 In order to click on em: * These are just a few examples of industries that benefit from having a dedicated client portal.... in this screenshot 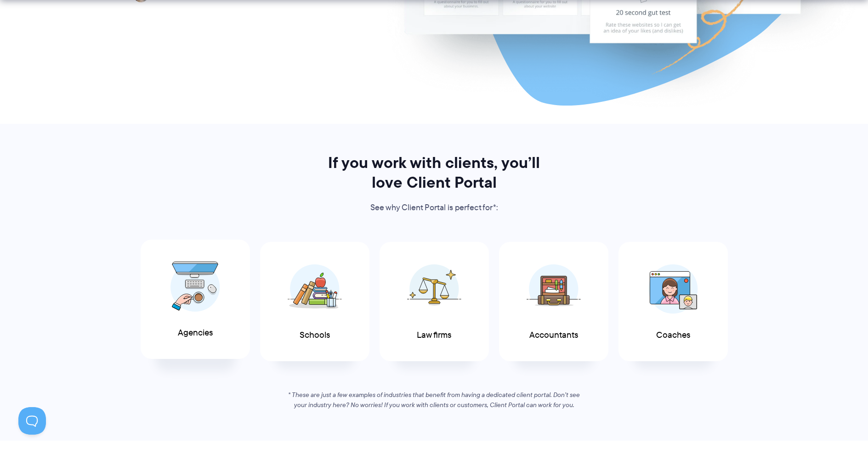, I will do `click(434, 400)`.